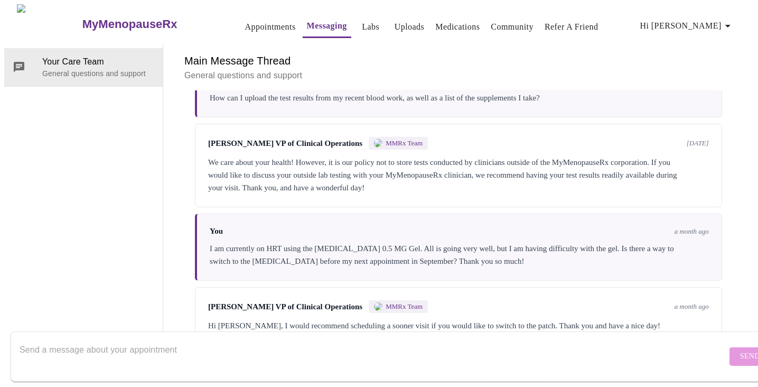 The image size is (758, 387). What do you see at coordinates (271, 27) in the screenshot?
I see `button: Appointments` at bounding box center [271, 27].